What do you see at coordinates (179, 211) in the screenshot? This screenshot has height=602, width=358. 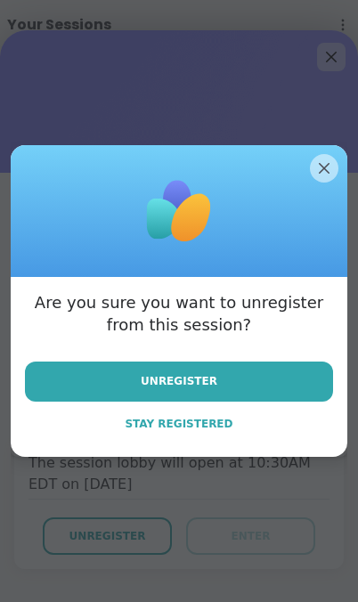 I see `img: ShareWell Logomark` at bounding box center [179, 211].